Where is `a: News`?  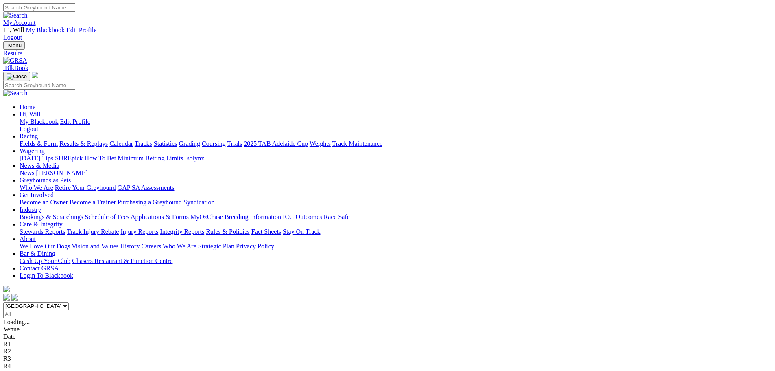 a: News is located at coordinates (27, 173).